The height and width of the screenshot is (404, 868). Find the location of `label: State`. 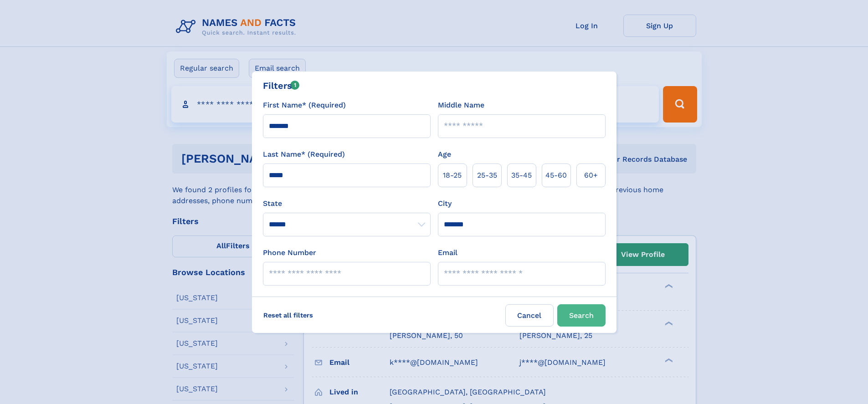

label: State is located at coordinates (347, 204).